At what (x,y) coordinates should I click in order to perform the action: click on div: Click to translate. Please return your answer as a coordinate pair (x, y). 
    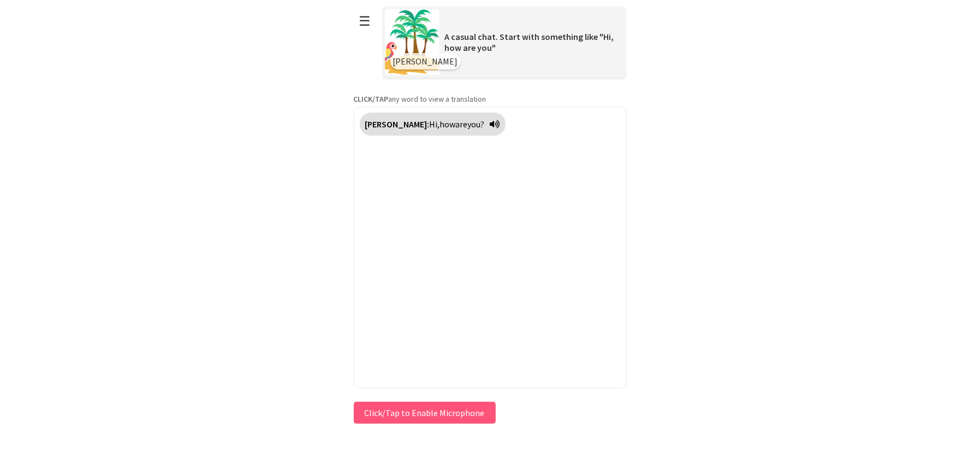
    Looking at the image, I should click on (433, 124).